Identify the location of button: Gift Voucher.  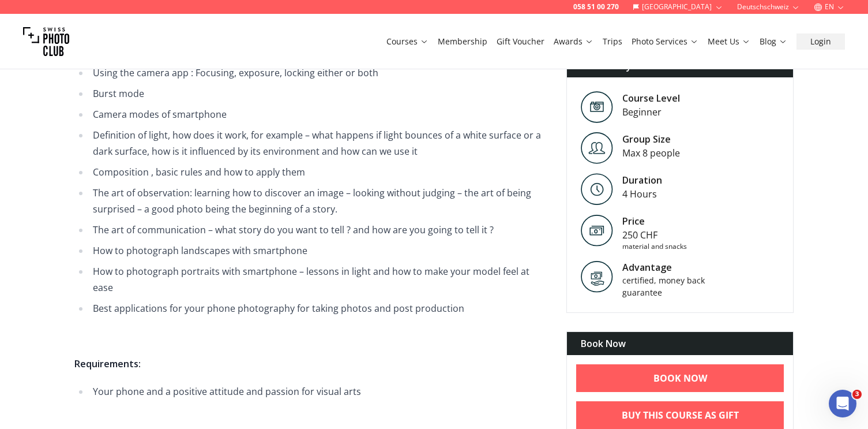
(520, 42).